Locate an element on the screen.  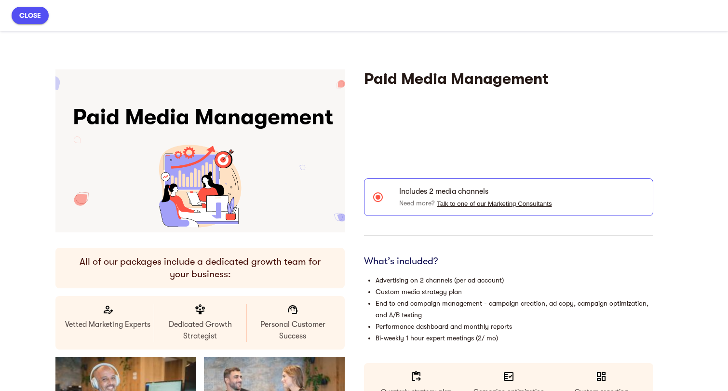
p: Personal Customer Success is located at coordinates (293, 330).